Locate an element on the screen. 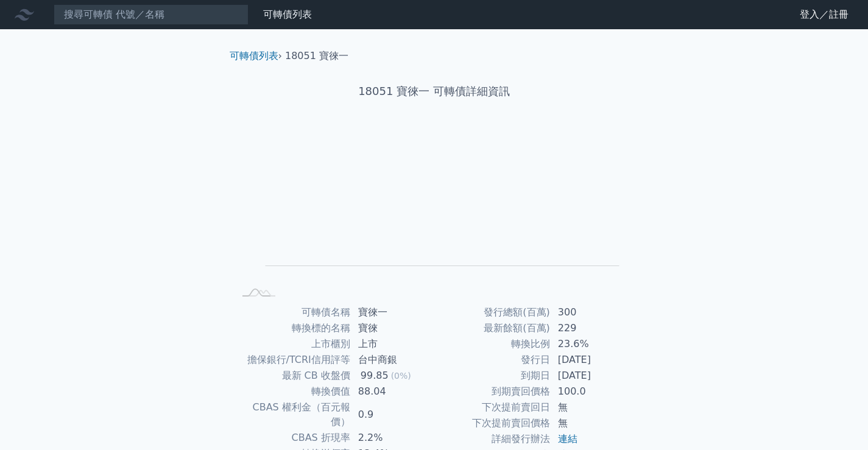 This screenshot has width=868, height=450. td: 到期賣回價格 is located at coordinates (492, 392).